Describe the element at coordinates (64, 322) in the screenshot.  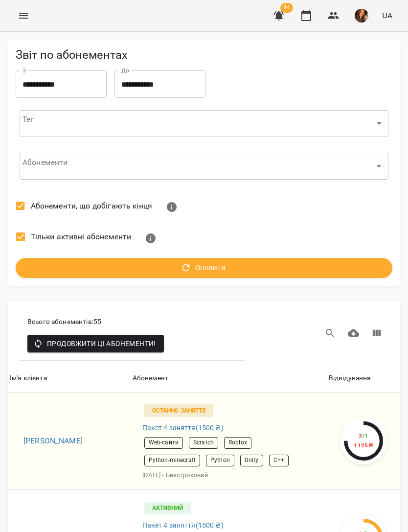
I see `p: Всього абонементів : 55` at that location.